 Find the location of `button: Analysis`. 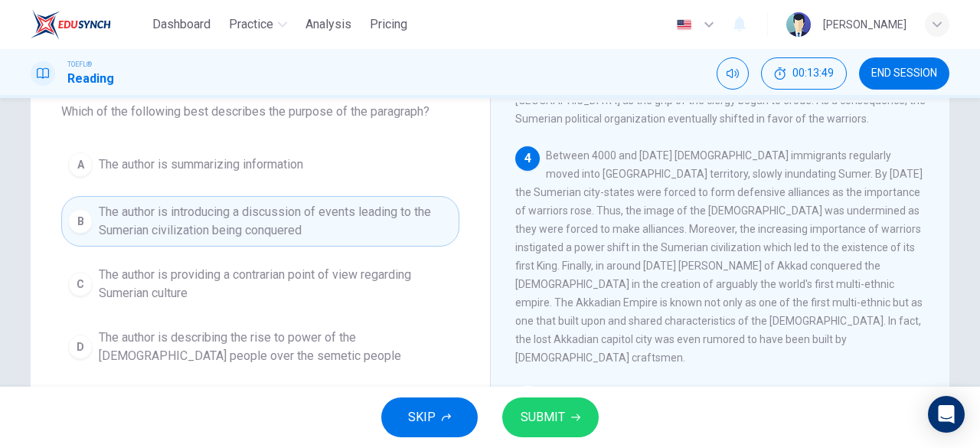

button: Analysis is located at coordinates (329, 25).